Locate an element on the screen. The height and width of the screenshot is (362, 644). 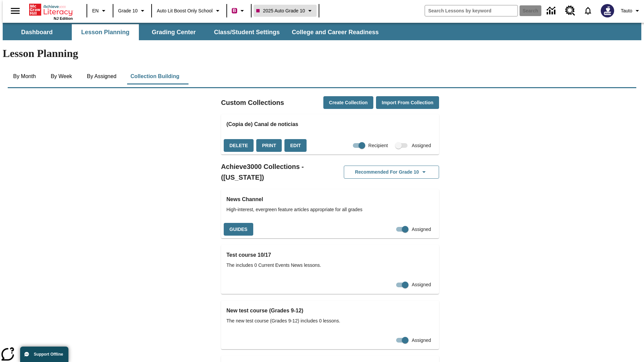
button: By Assigned is located at coordinates (101, 76).